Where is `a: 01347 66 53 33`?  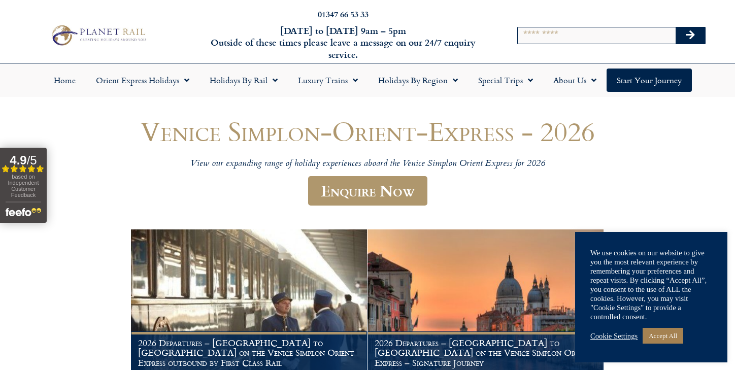
a: 01347 66 53 33 is located at coordinates (343, 14).